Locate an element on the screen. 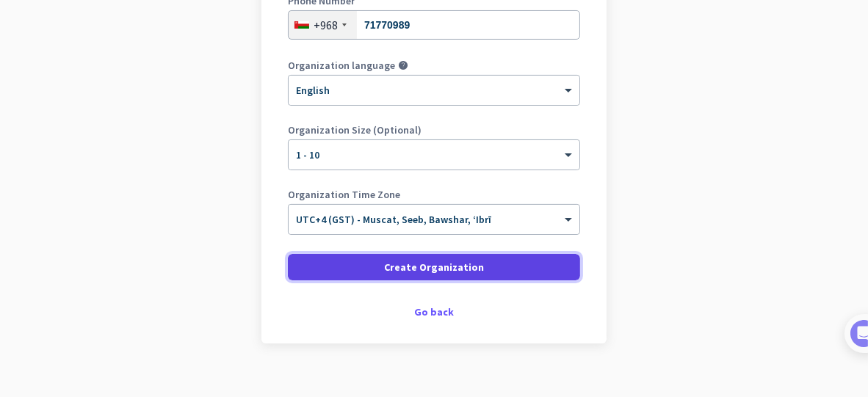  label: Organization Size (Optional) is located at coordinates (434, 130).